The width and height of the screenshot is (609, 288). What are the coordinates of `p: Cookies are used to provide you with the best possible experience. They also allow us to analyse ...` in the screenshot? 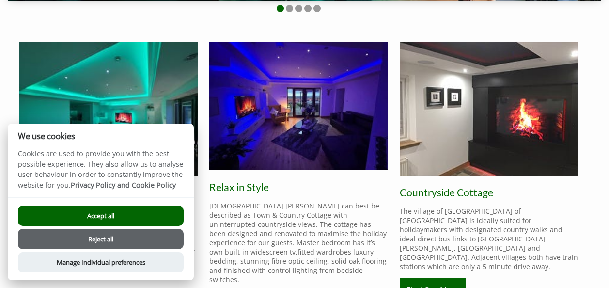 It's located at (101, 173).